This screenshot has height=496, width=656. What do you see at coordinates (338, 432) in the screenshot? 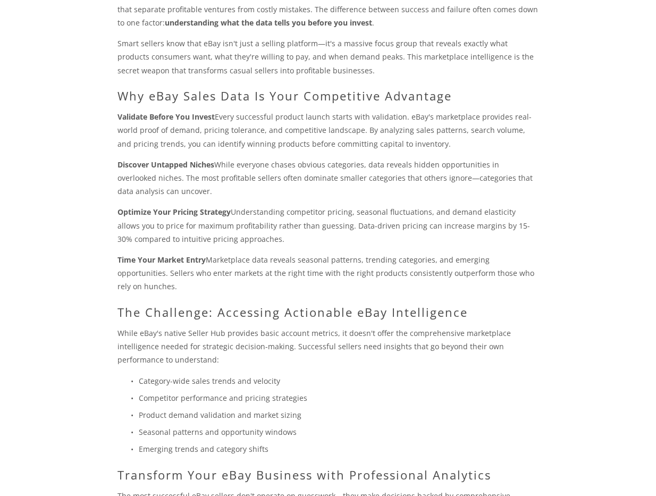
I see `p: Seasonal patterns and opportunity windows` at bounding box center [338, 432].